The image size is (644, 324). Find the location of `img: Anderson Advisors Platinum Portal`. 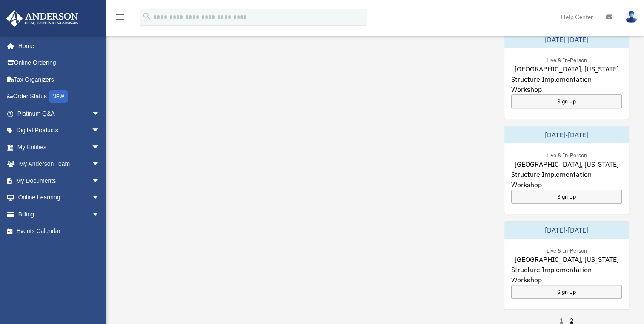

img: Anderson Advisors Platinum Portal is located at coordinates (42, 19).